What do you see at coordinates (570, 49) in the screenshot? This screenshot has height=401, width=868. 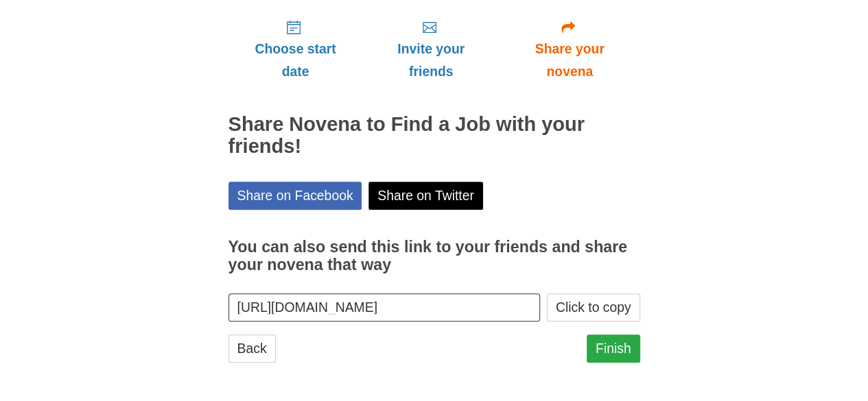 I see `a: Share your novena` at bounding box center [570, 49].